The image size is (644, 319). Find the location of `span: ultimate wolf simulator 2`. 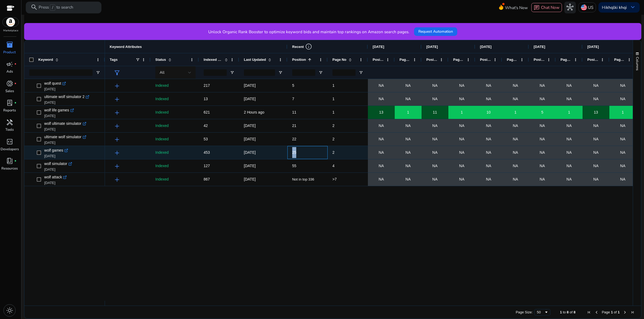

span: ultimate wolf simulator 2 is located at coordinates (64, 97).